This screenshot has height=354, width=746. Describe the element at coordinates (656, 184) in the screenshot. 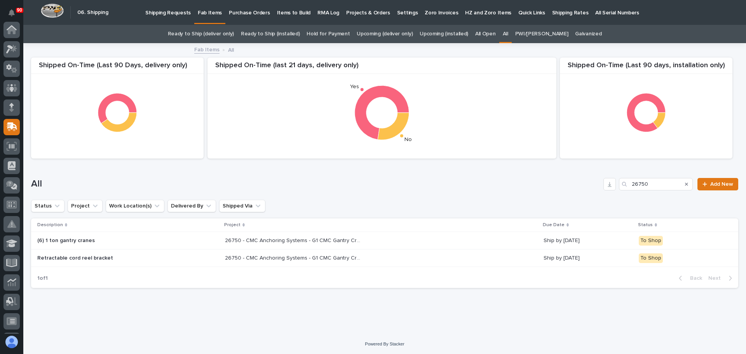

I see `input: Search` at that location.